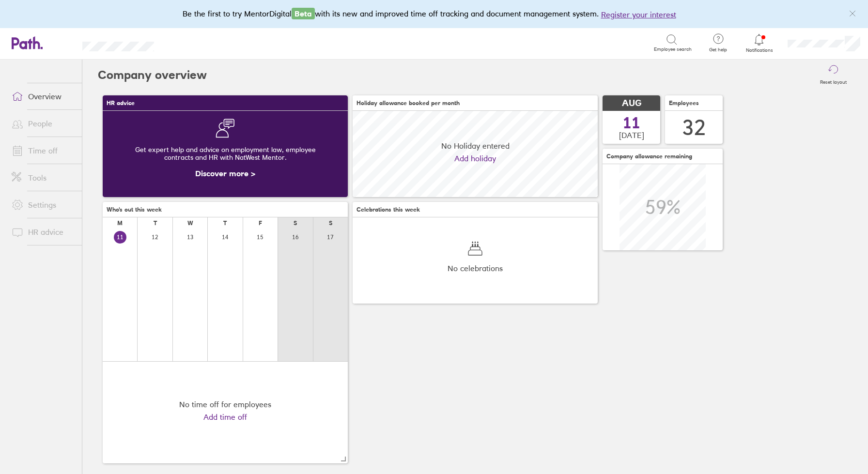 This screenshot has height=474, width=868. I want to click on div: Get expert help and advice on employment law, employee contracts and HR with NatWest Mentor., so click(226, 154).